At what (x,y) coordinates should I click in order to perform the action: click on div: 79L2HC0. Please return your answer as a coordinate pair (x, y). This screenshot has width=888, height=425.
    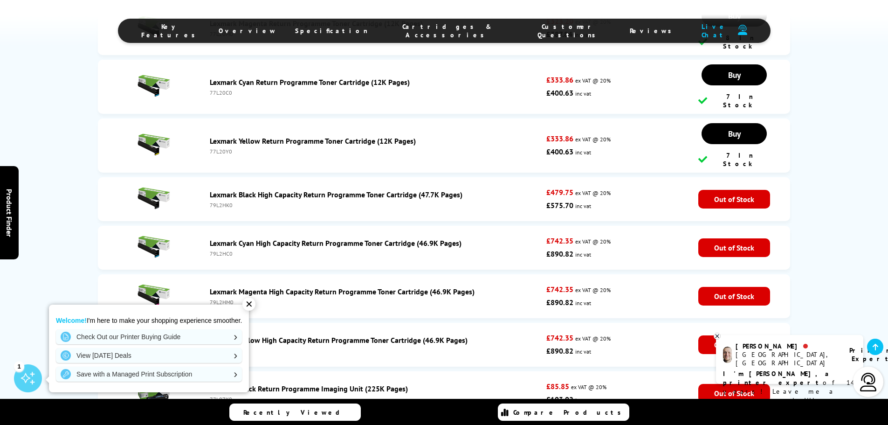
    Looking at the image, I should click on (376, 253).